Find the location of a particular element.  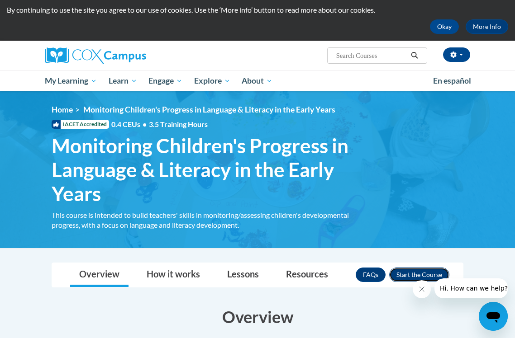

h3: Overview is located at coordinates (257, 317).